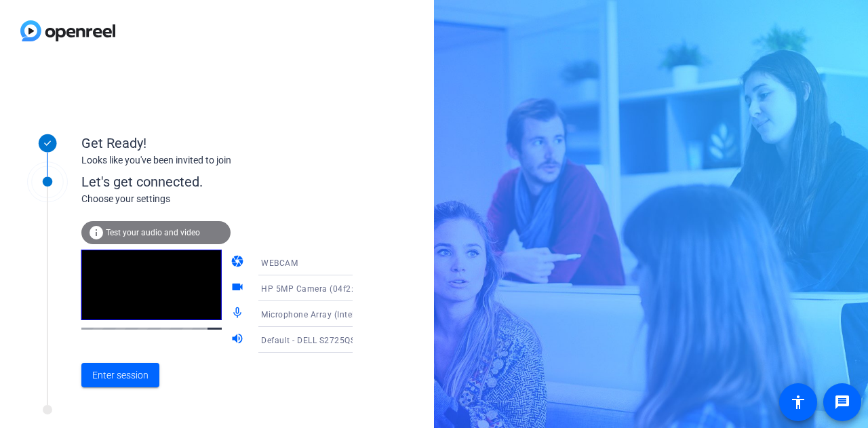 The height and width of the screenshot is (428, 868). What do you see at coordinates (239, 340) in the screenshot?
I see `mat-icon: volume_up` at bounding box center [239, 340].